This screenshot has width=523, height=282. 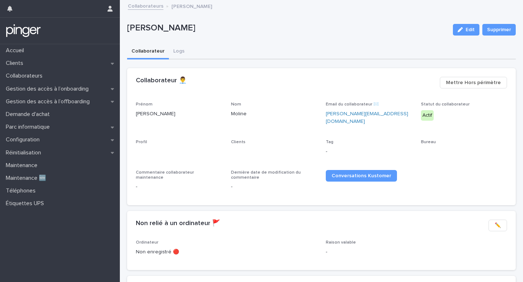 I want to click on span: Dernière date de modification du commentaire, so click(x=266, y=175).